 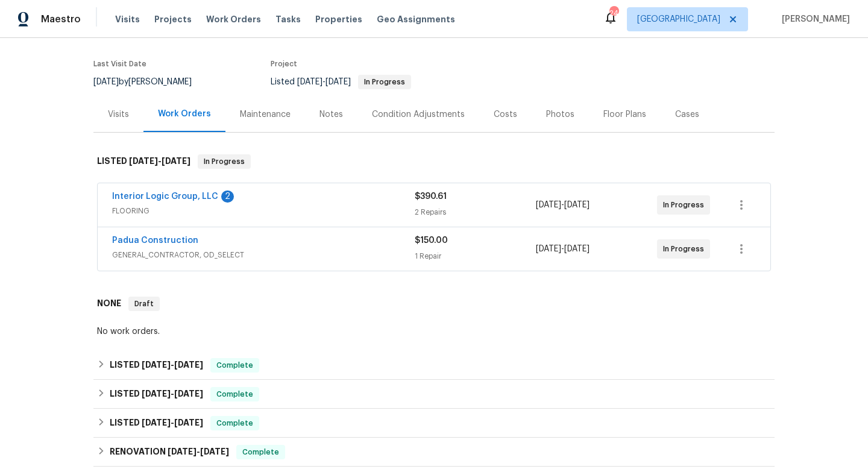 What do you see at coordinates (170, 452) in the screenshot?
I see `h6: RENOVATION` at bounding box center [170, 452].